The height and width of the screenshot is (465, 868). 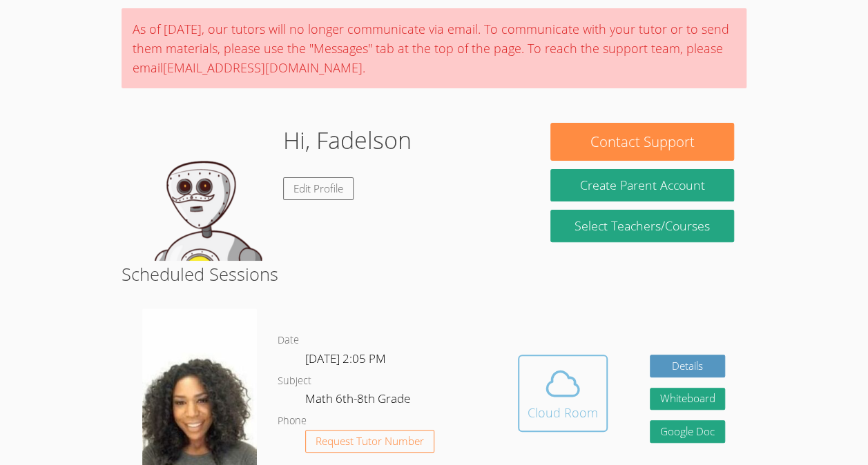 I want to click on button: Cloud Room, so click(x=562, y=394).